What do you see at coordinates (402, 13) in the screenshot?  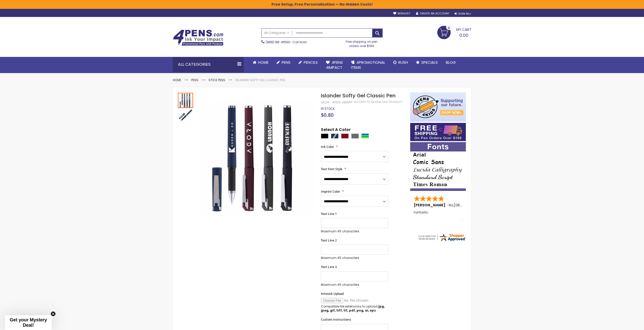 I see `a: Wishlist` at bounding box center [402, 13].